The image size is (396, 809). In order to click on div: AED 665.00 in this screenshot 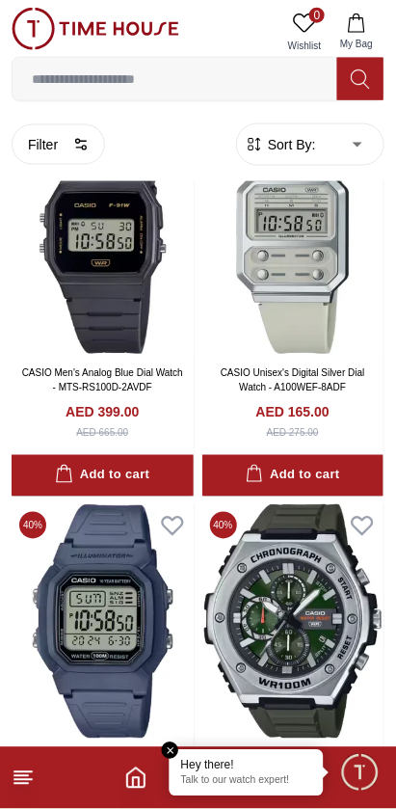, I will do `click(102, 432)`.